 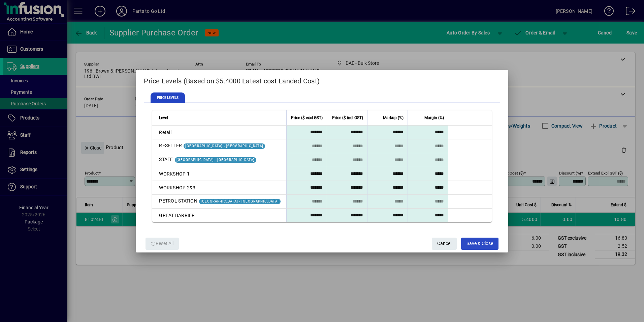 What do you see at coordinates (480, 243) in the screenshot?
I see `span: Save & Close` at bounding box center [480, 243].